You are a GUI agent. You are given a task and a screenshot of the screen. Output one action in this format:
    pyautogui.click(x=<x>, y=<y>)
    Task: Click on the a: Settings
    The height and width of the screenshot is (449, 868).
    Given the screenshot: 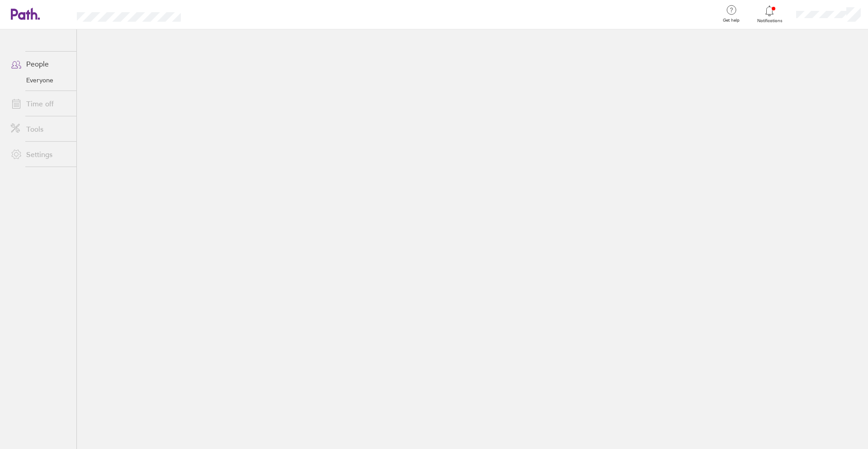 What is the action you would take?
    pyautogui.click(x=40, y=154)
    